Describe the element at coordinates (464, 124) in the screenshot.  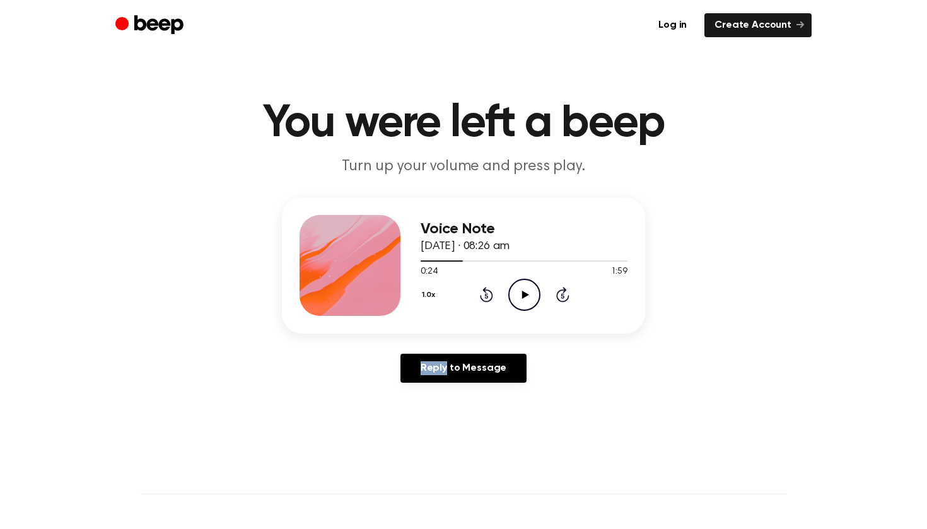
I see `h1: You were left a beep` at that location.